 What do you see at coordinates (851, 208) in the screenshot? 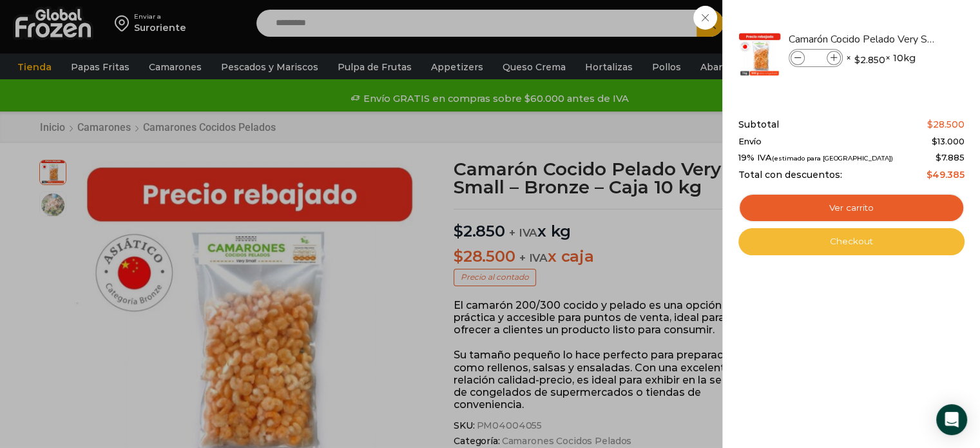
I see `a: Ver carrito` at bounding box center [851, 208].